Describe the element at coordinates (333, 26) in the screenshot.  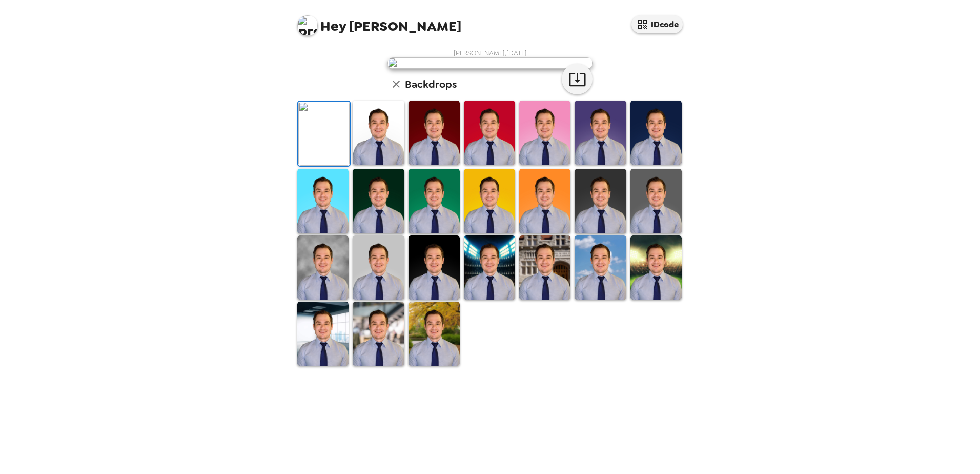
I see `span: Hey` at that location.